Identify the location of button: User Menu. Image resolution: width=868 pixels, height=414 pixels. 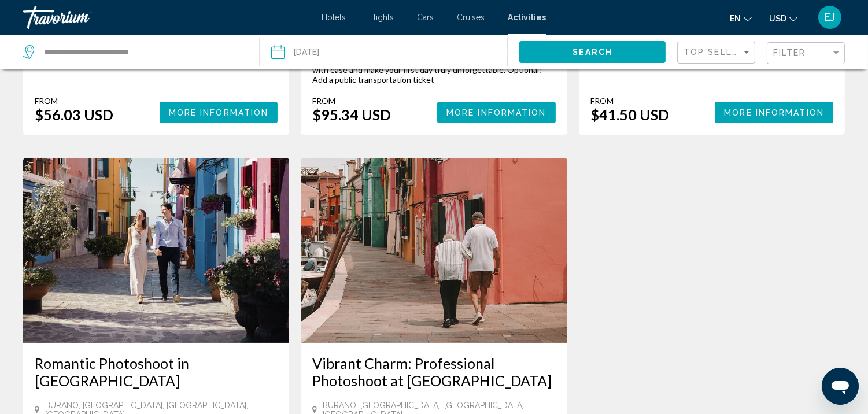
(829, 18).